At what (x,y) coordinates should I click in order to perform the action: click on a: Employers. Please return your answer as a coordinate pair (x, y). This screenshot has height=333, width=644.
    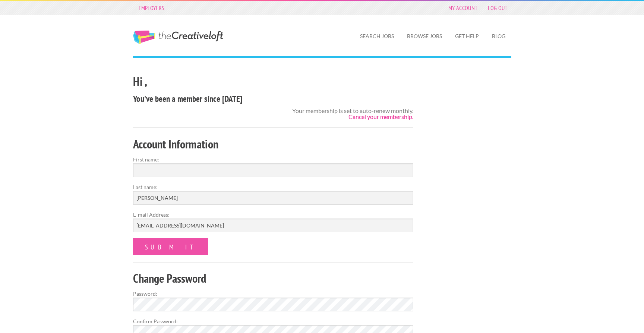
    Looking at the image, I should click on (151, 8).